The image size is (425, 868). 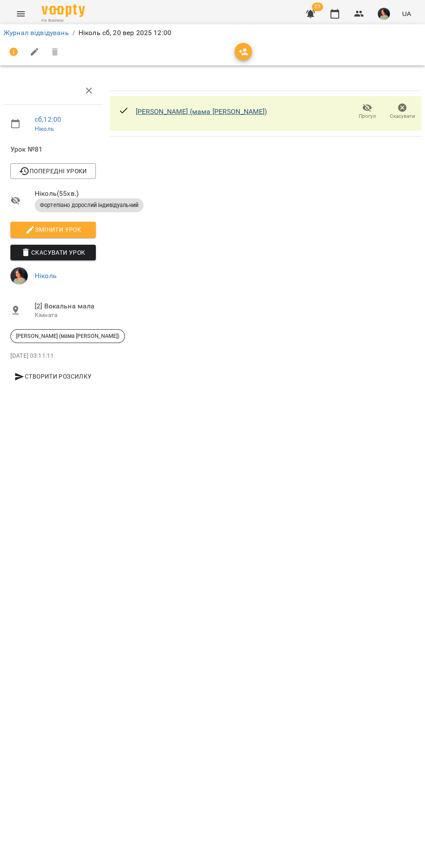 What do you see at coordinates (367, 116) in the screenshot?
I see `span: Прогул` at bounding box center [367, 116].